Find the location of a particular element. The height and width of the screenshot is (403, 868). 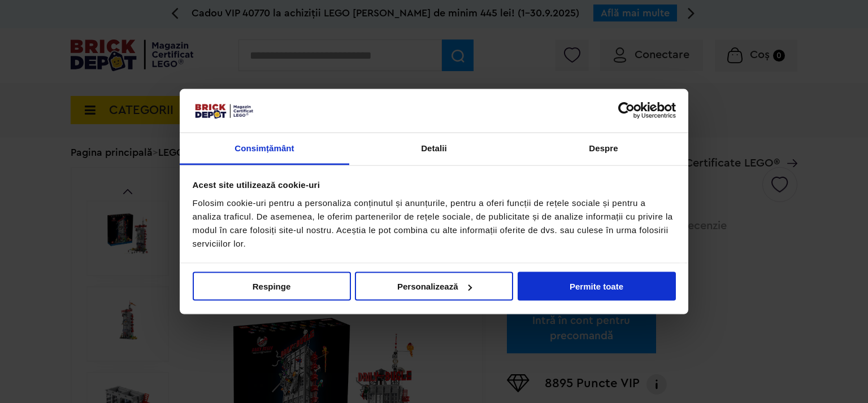

a: Usercentrics Cookiebot - opens in a new window is located at coordinates (626, 110).